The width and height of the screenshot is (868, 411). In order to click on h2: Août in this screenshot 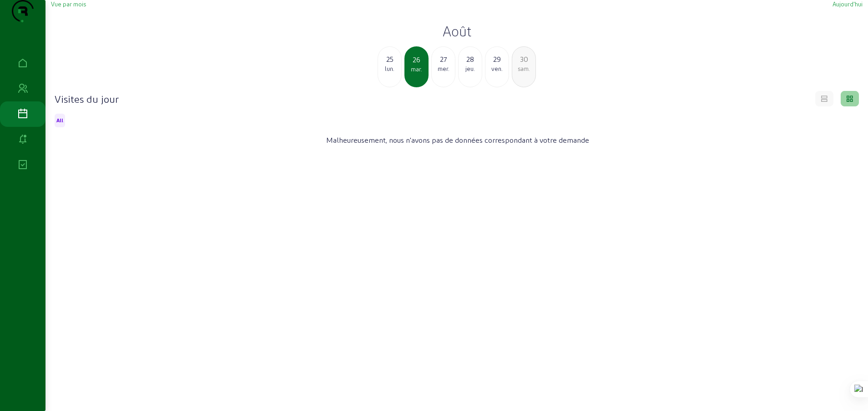, I will do `click(457, 31)`.